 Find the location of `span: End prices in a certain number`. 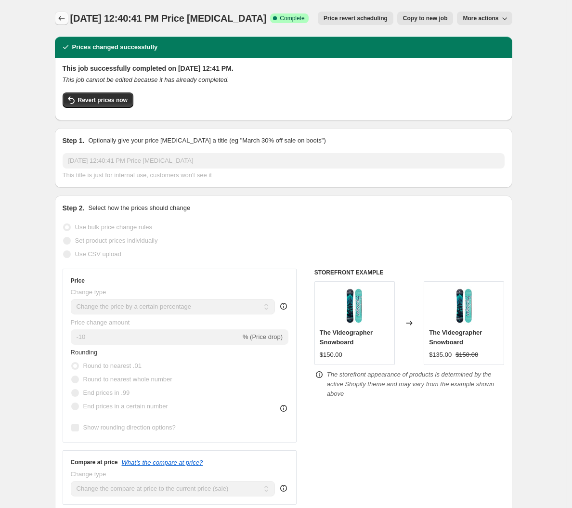

span: End prices in a certain number is located at coordinates (126, 406).